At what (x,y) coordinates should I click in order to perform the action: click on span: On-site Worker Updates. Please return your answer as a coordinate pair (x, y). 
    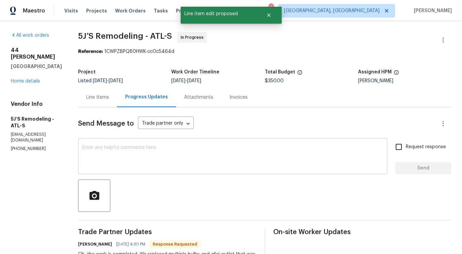
    Looking at the image, I should click on (362, 232).